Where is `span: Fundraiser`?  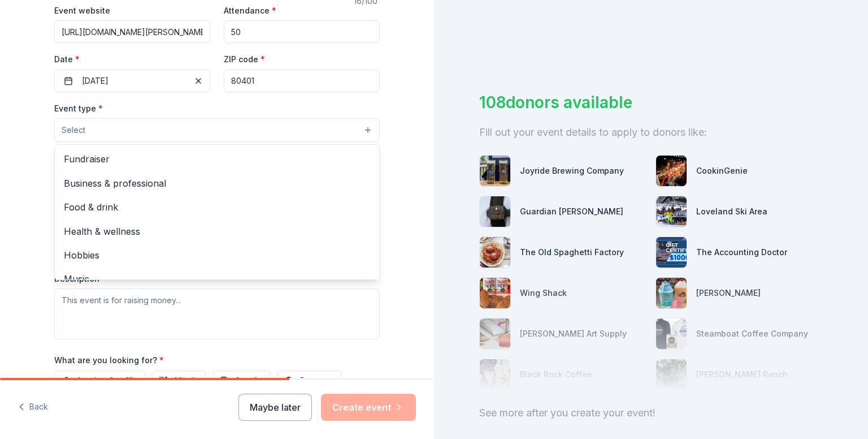 span: Fundraiser is located at coordinates (217, 159).